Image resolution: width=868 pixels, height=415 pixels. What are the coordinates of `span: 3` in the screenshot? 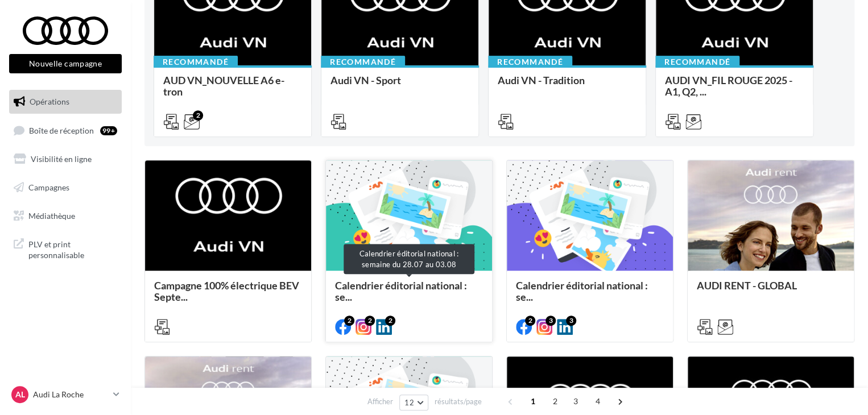 It's located at (575, 401).